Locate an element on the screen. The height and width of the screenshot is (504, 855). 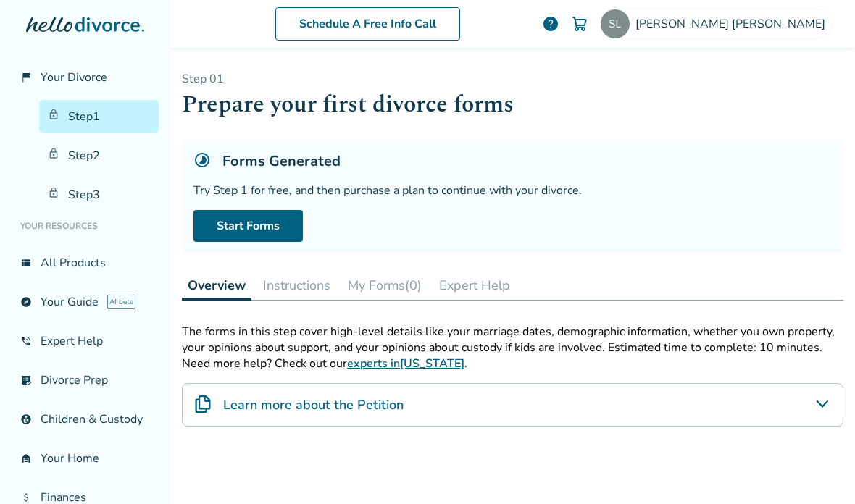
img: Learn more about the Petition is located at coordinates (203, 404).